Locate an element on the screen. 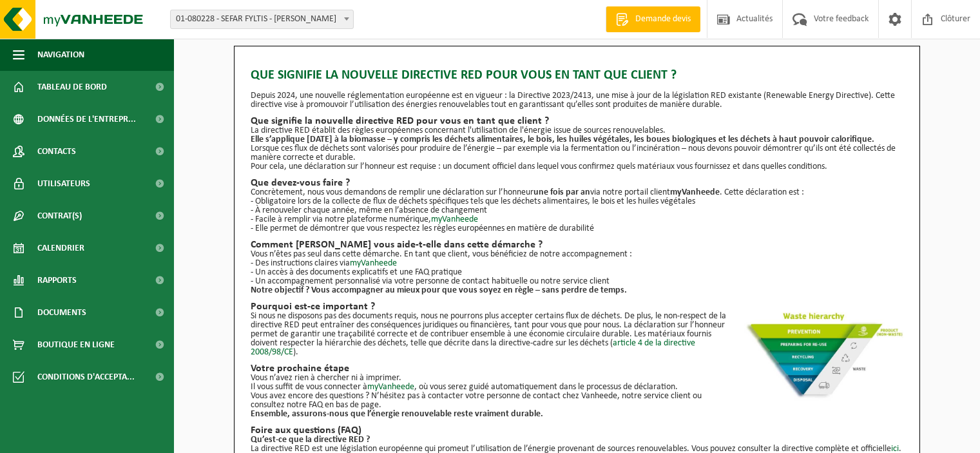  span: Boutique en ligne is located at coordinates (76, 345).